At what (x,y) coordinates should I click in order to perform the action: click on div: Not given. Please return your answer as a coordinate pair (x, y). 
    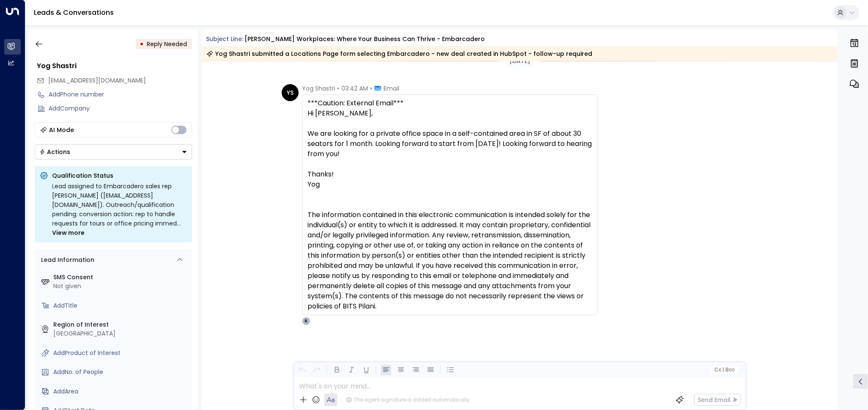
    Looking at the image, I should click on (121, 286).